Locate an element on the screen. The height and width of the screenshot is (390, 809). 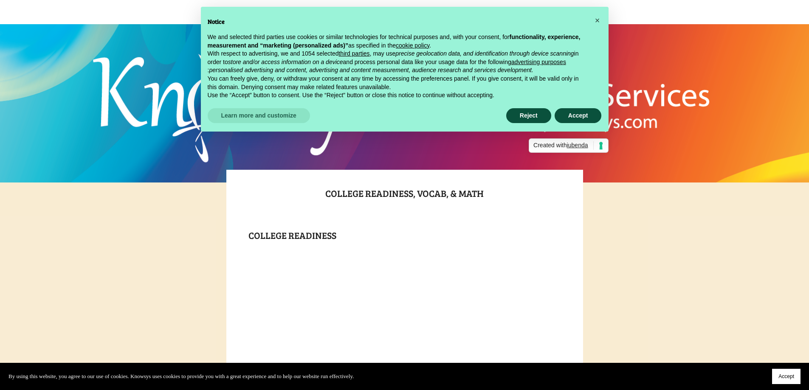
h1: College readiness, Vocab, & Math is located at coordinates (405, 201).